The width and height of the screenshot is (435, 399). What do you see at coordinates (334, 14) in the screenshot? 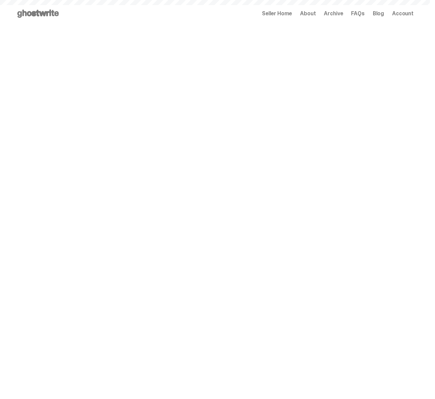
I see `a: Archive` at bounding box center [334, 14].